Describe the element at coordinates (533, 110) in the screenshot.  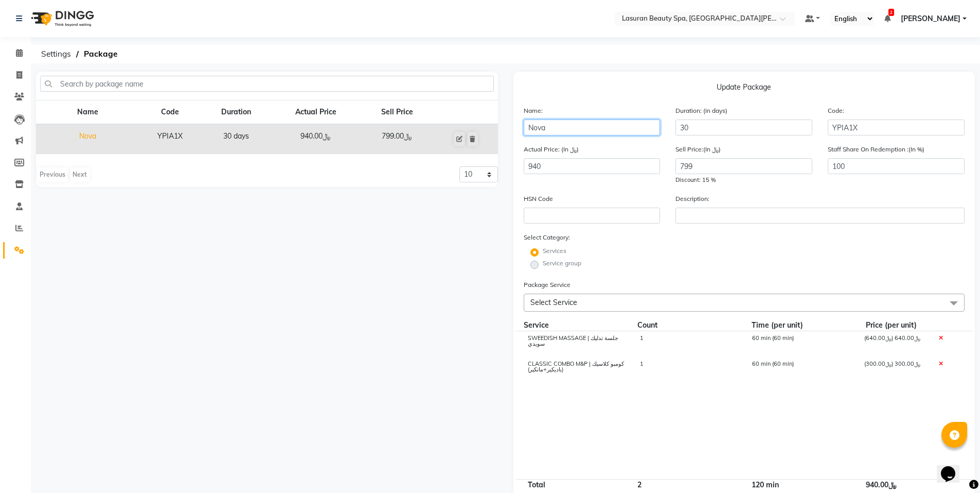
I see `label: Name:` at that location.